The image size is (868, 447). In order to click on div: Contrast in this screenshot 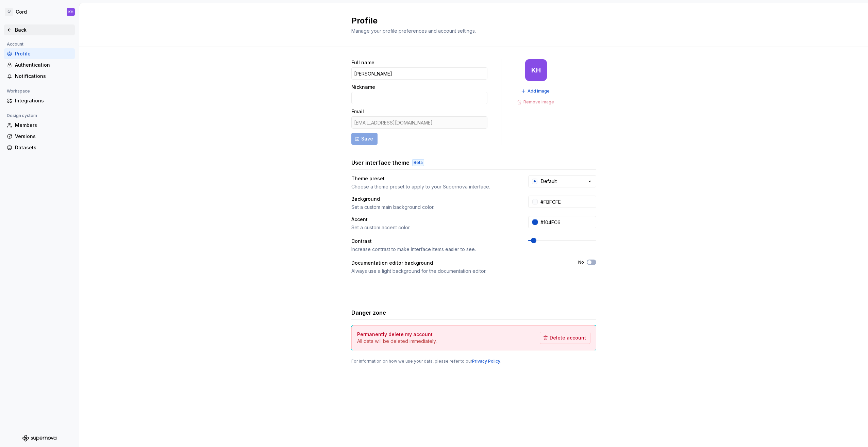, I will do `click(434, 241)`.